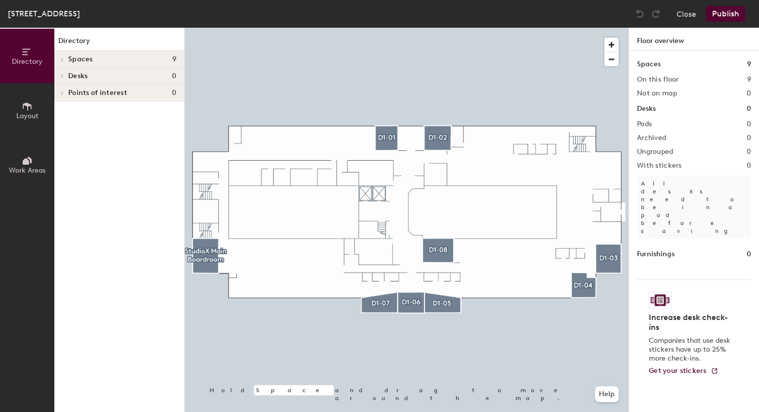  Describe the element at coordinates (694, 39) in the screenshot. I see `h1: Floor overview` at that location.